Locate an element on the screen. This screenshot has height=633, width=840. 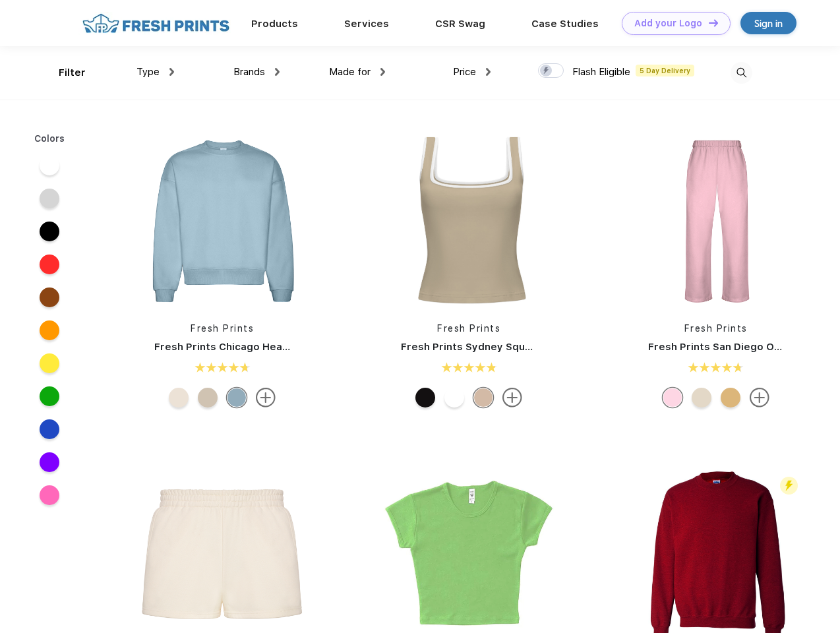
a: Products is located at coordinates (274, 24).